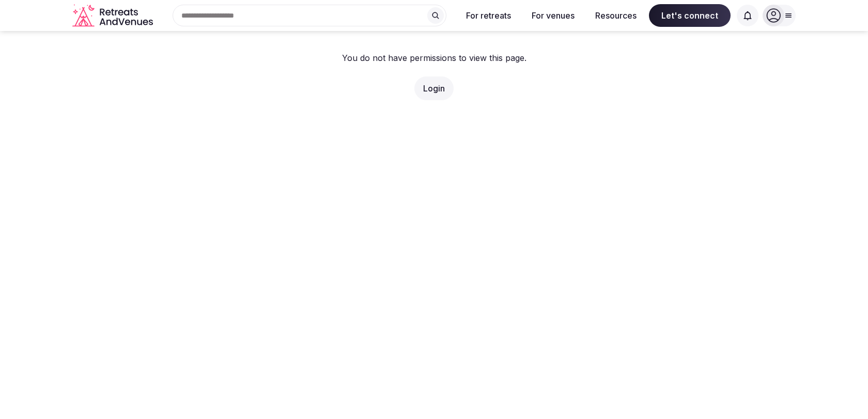 The image size is (868, 419). What do you see at coordinates (553, 15) in the screenshot?
I see `button: For venues` at bounding box center [553, 15].